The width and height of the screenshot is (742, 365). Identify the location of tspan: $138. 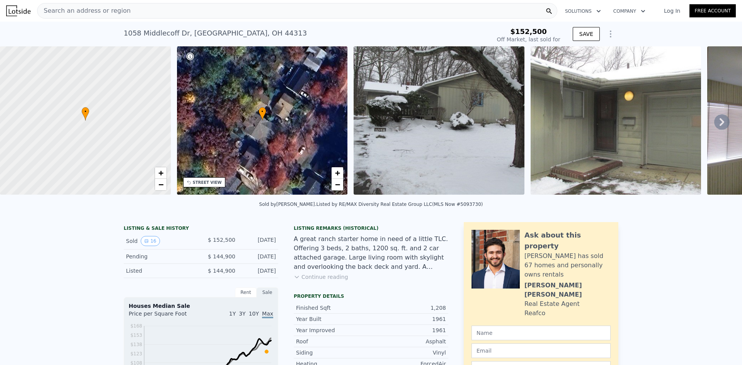
(136, 345).